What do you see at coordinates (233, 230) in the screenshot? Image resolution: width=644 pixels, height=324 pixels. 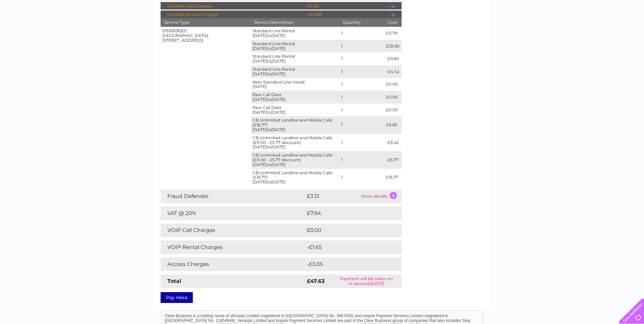 I see `td: VOIP Call Charges` at bounding box center [233, 230].